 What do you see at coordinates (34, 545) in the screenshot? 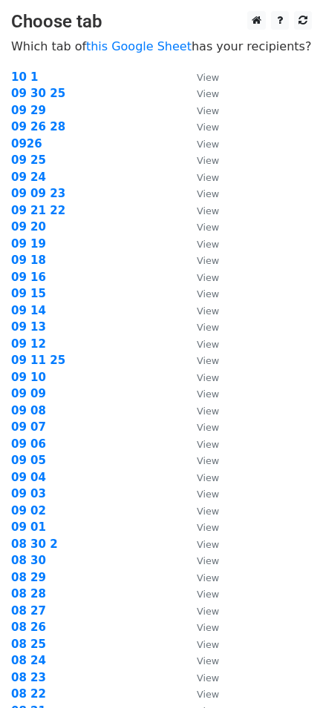
I see `strong: 08 30 2` at bounding box center [34, 545].